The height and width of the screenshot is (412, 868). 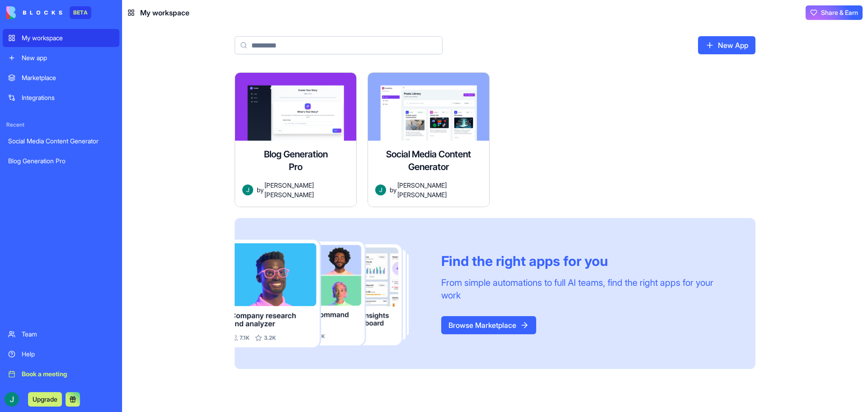 What do you see at coordinates (68, 374) in the screenshot?
I see `div: Book a meeting` at bounding box center [68, 374].